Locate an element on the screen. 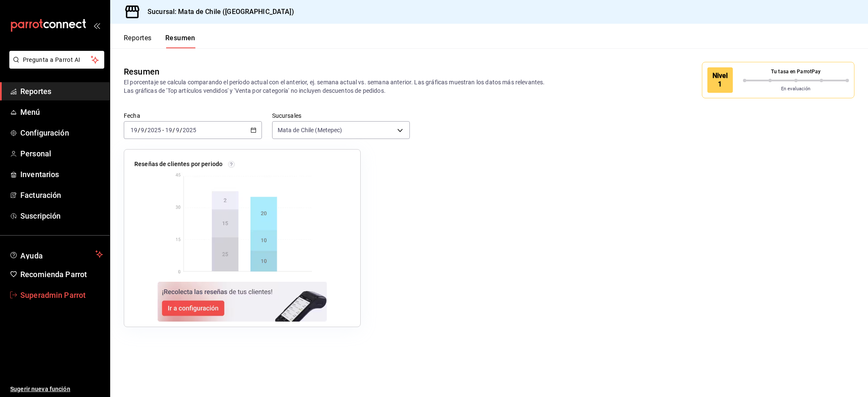 The width and height of the screenshot is (868, 397). a: Pregunta a Parrot AI is located at coordinates (55, 66).